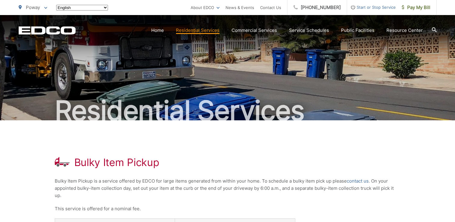 Image resolution: width=455 pixels, height=222 pixels. I want to click on a: contact us, so click(357, 181).